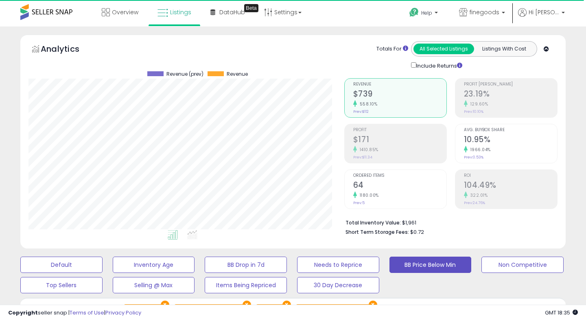 This screenshot has height=321, width=586. I want to click on button: Top Sellers, so click(61, 285).